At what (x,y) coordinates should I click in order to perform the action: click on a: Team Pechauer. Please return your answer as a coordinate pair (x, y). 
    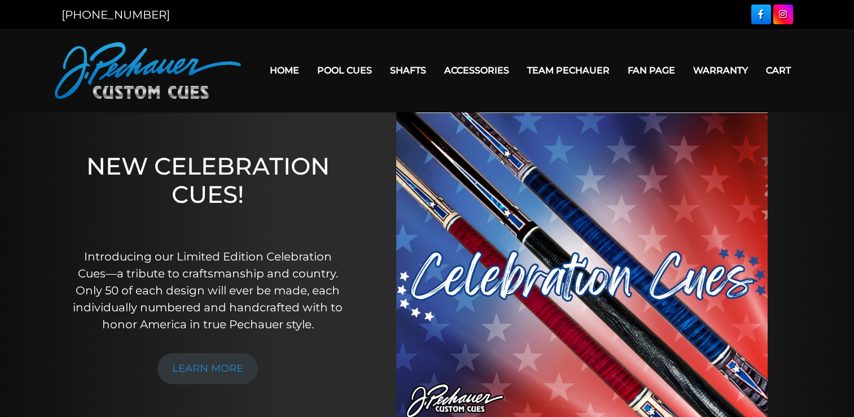
    Looking at the image, I should click on (568, 70).